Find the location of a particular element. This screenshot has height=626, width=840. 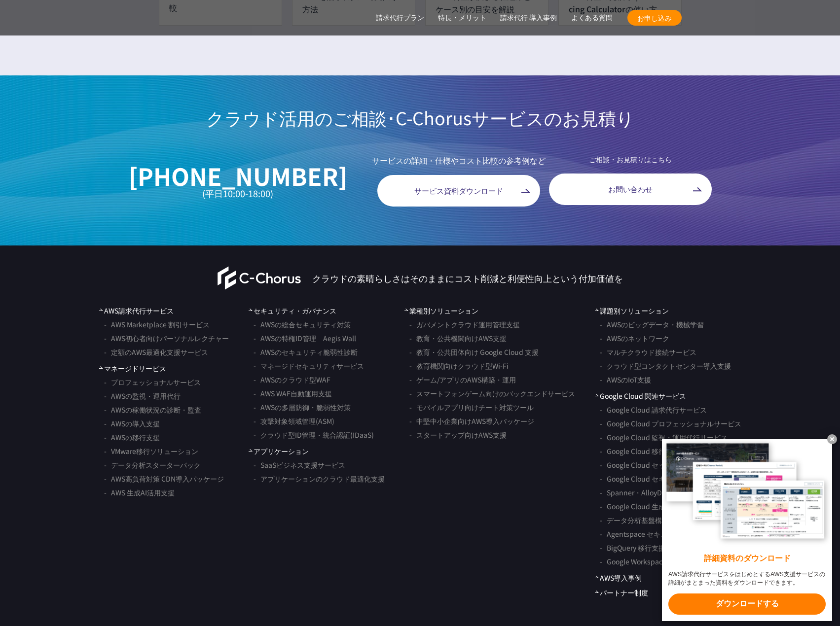

a: 特長・メリット is located at coordinates (462, 18).